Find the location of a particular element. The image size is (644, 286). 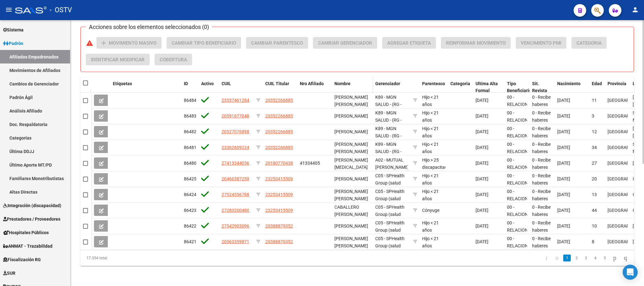

datatable-header-cell: Activo is located at coordinates (209, 88).